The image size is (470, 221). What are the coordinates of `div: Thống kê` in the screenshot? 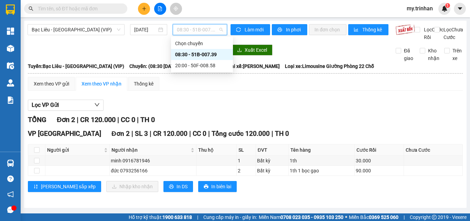 It's located at (144, 84).